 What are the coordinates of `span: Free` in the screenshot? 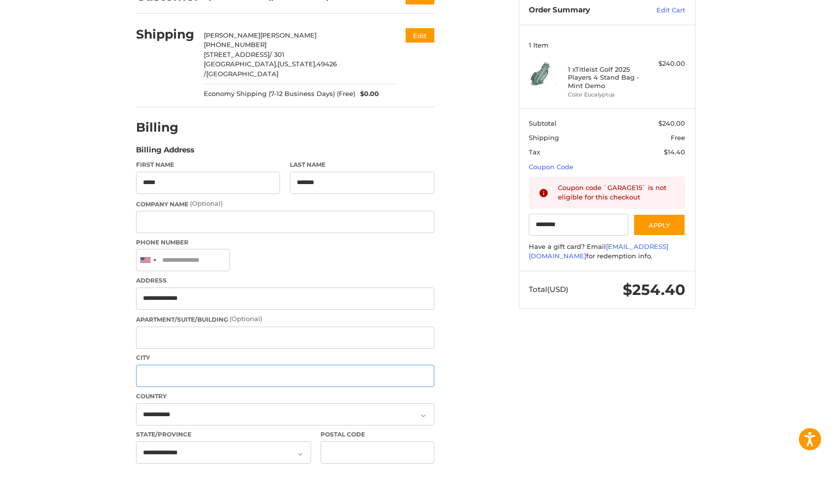 It's located at (678, 138).